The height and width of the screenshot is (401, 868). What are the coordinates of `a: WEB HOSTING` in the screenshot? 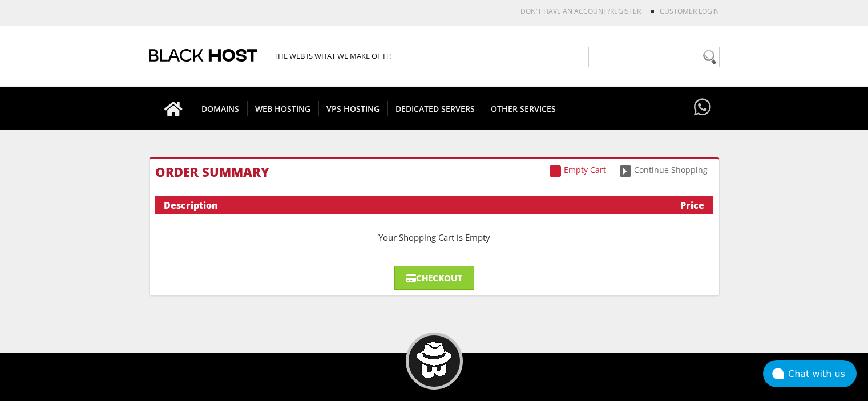 It's located at (283, 108).